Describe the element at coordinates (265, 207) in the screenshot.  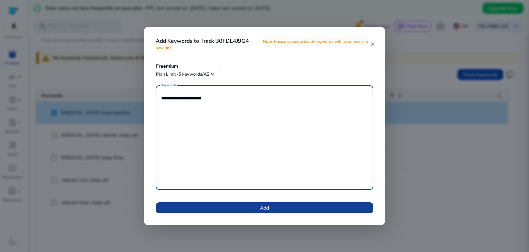
I see `button: Add` at that location.